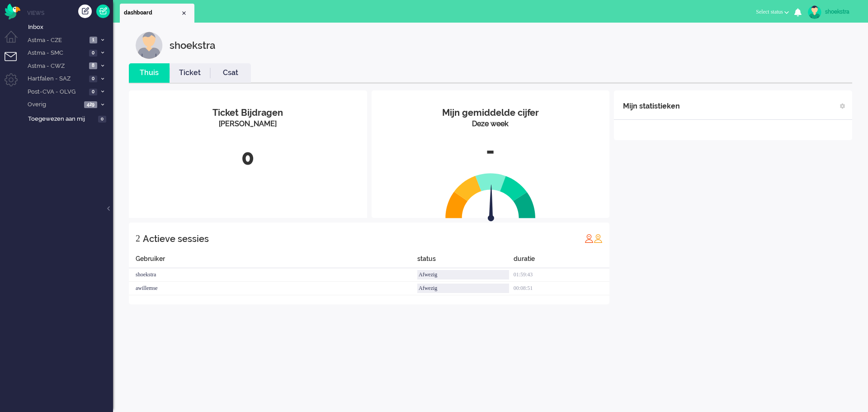  What do you see at coordinates (651, 106) in the screenshot?
I see `div: Mijn statistieken` at bounding box center [651, 106].